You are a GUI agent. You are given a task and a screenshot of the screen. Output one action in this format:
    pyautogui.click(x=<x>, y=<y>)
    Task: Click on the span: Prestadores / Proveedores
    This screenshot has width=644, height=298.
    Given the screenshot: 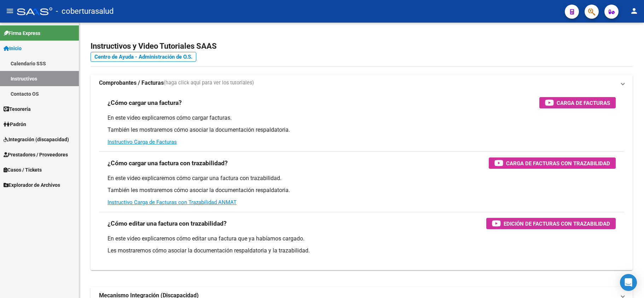 What is the action you would take?
    pyautogui.click(x=36, y=155)
    